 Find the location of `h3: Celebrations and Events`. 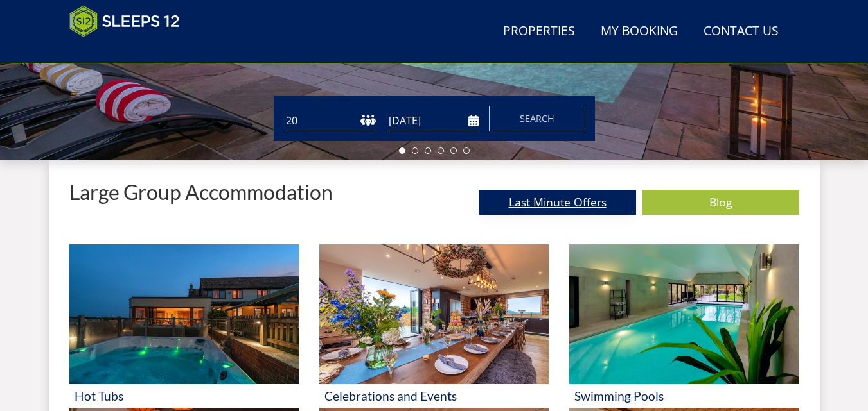

h3: Celebrations and Events is located at coordinates (434, 396).